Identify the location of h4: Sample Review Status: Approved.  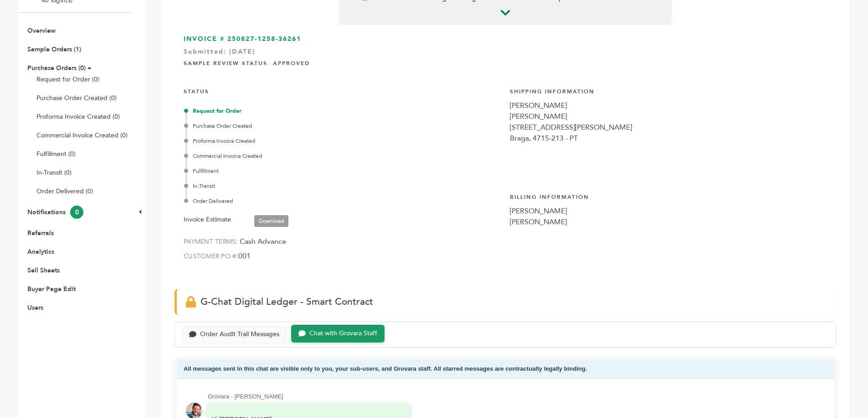
(505, 62).